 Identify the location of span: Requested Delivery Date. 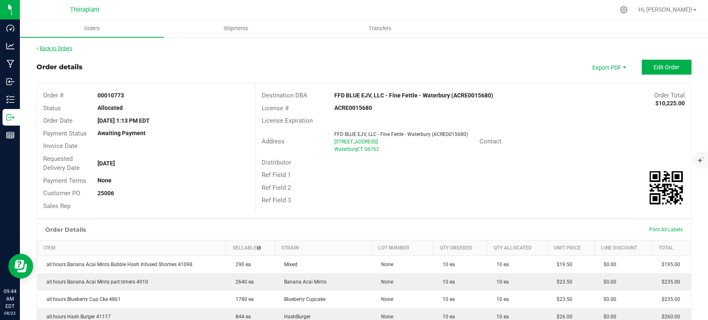
(61, 163).